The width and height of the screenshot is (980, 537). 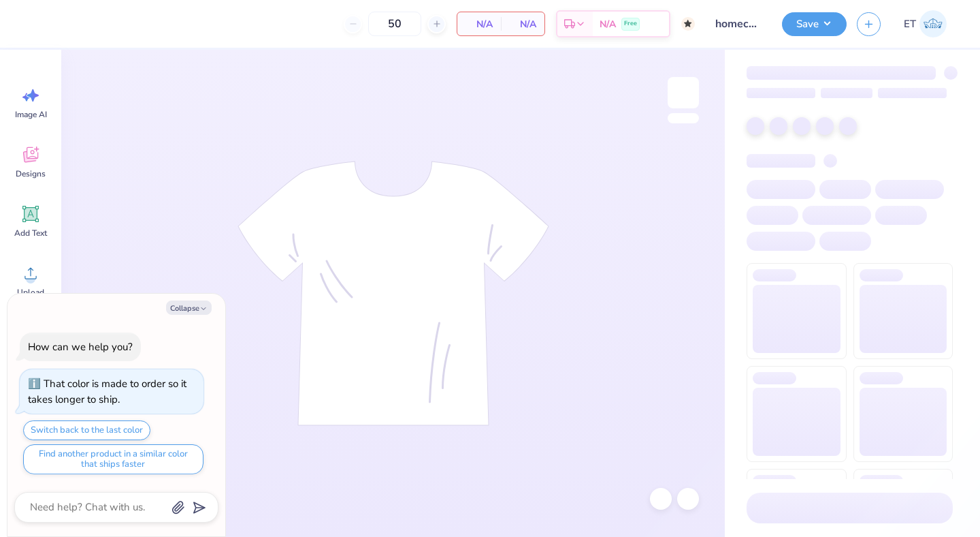 What do you see at coordinates (113, 459) in the screenshot?
I see `button: Find another product in a similar color that ships faster` at bounding box center [113, 459].